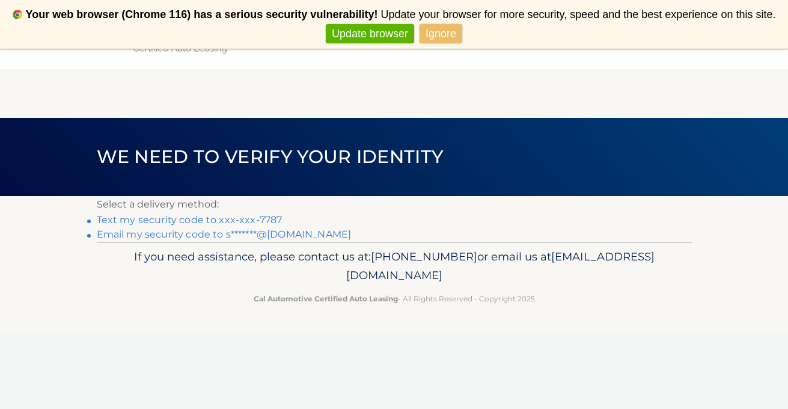 This screenshot has height=409, width=788. What do you see at coordinates (369, 34) in the screenshot?
I see `a: Update browser` at bounding box center [369, 34].